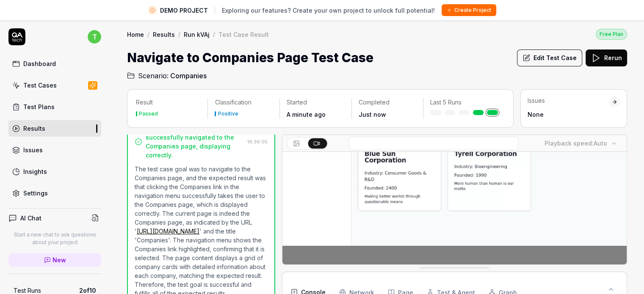  What do you see at coordinates (31, 218) in the screenshot?
I see `h4: AI Chat` at bounding box center [31, 218].